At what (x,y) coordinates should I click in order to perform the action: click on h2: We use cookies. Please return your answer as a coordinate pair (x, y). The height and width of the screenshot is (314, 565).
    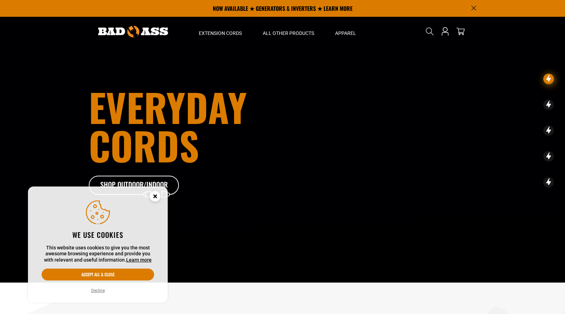
    Looking at the image, I should click on (98, 235).